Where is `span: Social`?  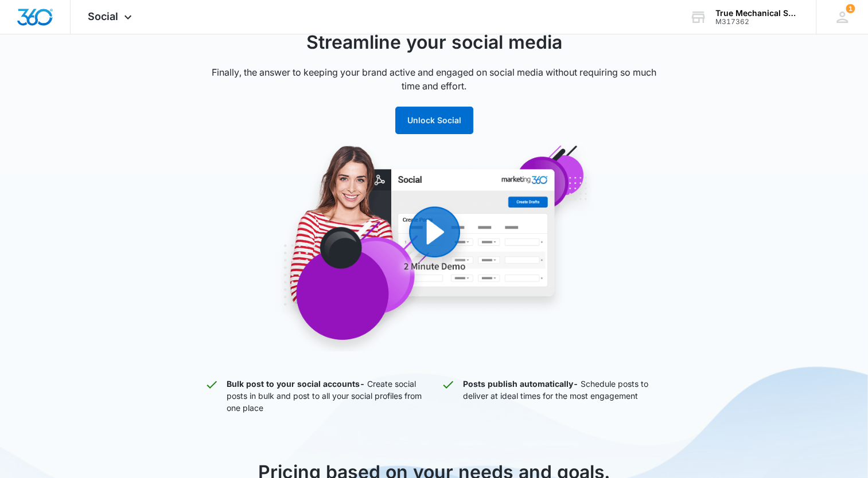
span: Social is located at coordinates (103, 16).